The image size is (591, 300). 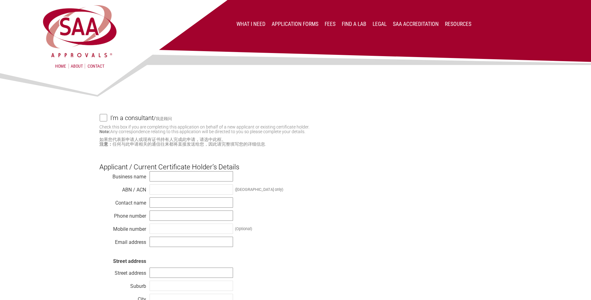 What do you see at coordinates (123, 201) in the screenshot?
I see `div: Contact name` at bounding box center [123, 201].